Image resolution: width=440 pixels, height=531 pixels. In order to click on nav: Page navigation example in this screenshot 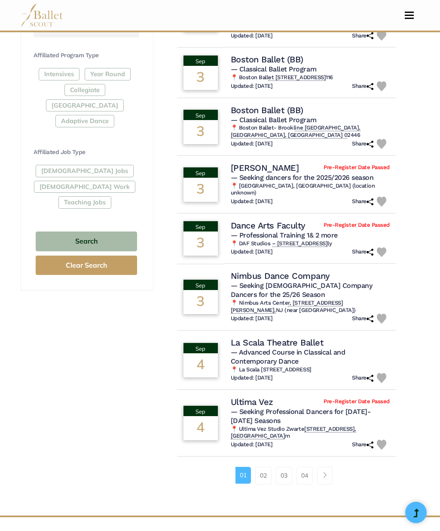, I will do `click(286, 475)`.